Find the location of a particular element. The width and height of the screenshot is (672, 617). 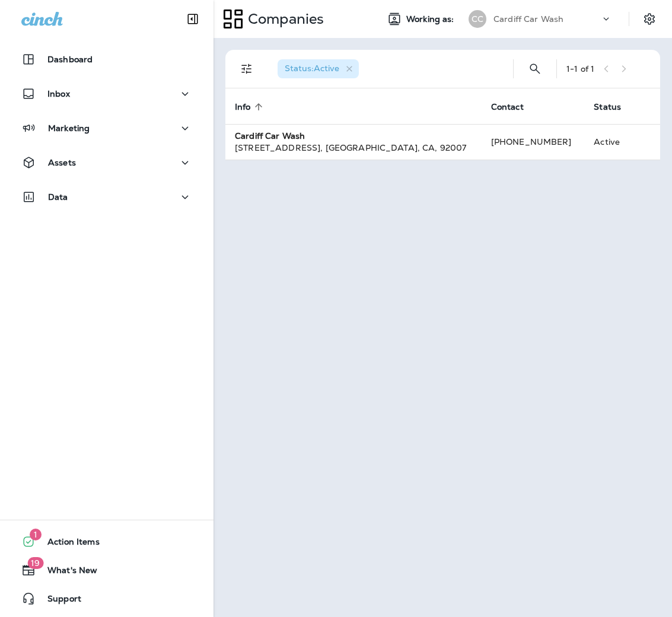

span: What's New is located at coordinates (66, 573).